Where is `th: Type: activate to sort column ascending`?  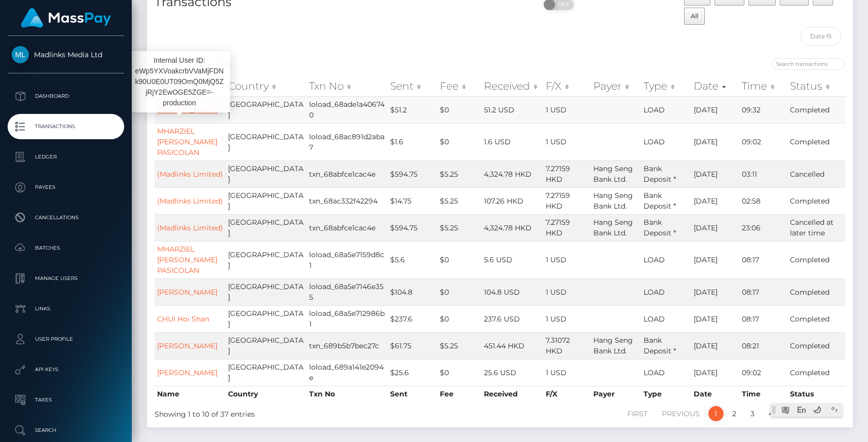
th: Type: activate to sort column ascending is located at coordinates (666, 86).